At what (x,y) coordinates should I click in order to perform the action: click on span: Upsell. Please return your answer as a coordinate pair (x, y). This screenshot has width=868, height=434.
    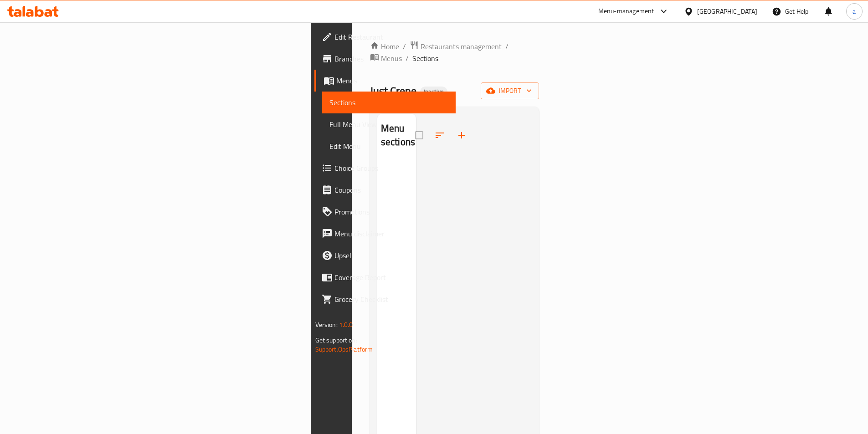
    Looking at the image, I should click on (392, 256).